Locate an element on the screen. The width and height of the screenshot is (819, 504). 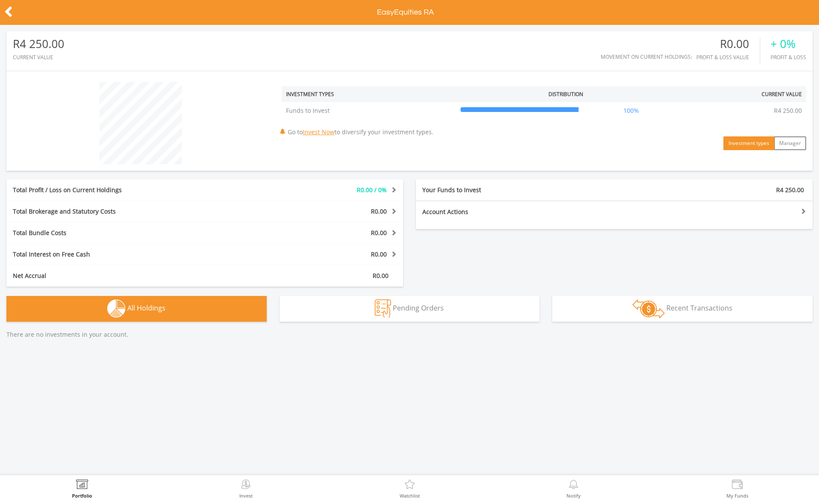
p: There are no investments in your account. is located at coordinates (409, 334).